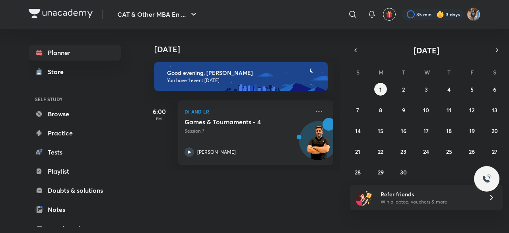  Describe the element at coordinates (75, 171) in the screenshot. I see `a: Playlist` at that location.